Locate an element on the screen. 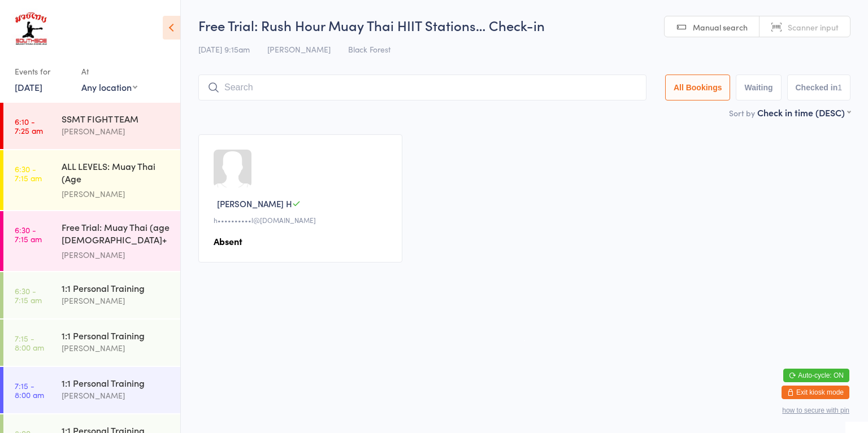 This screenshot has height=433, width=868. div: Check in time (DESC) is located at coordinates (803, 112).